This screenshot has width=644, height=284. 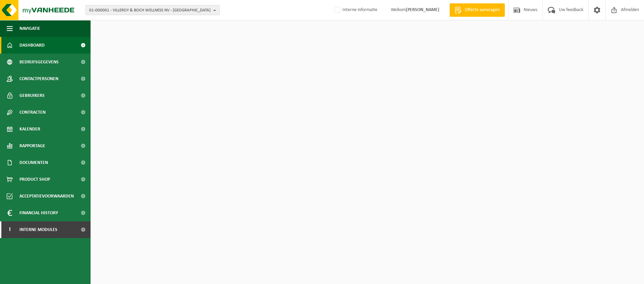 What do you see at coordinates (34, 162) in the screenshot?
I see `span: Documenten` at bounding box center [34, 162].